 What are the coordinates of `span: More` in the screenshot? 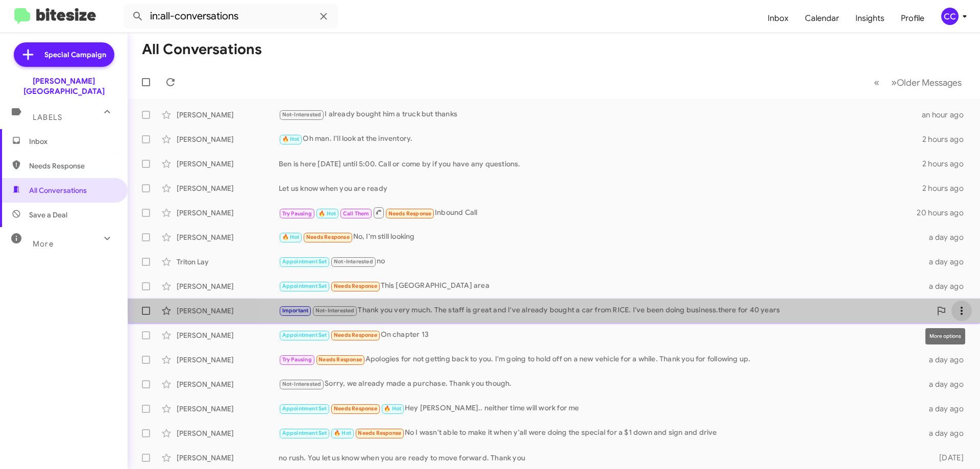 It's located at (43, 244).